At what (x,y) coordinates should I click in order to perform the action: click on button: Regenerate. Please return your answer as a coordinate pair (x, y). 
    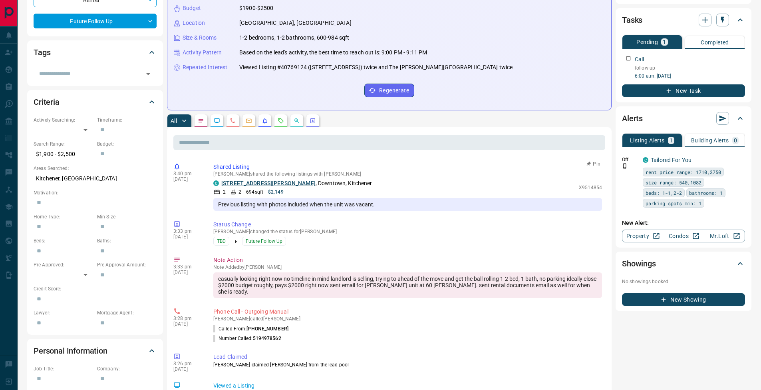
    Looking at the image, I should click on (389, 90).